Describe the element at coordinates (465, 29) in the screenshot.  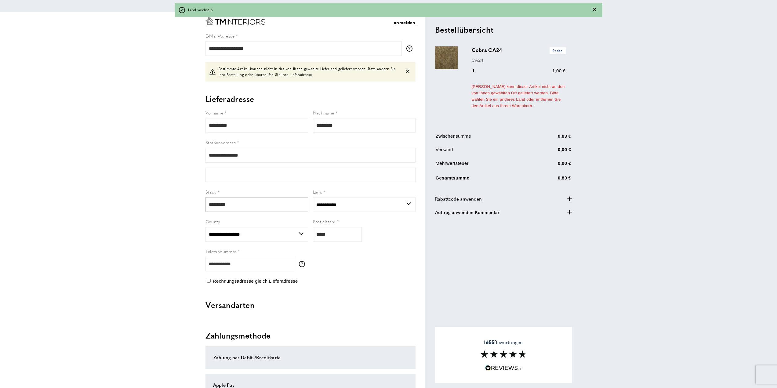
I see `font: Bestellübersicht` at that location.